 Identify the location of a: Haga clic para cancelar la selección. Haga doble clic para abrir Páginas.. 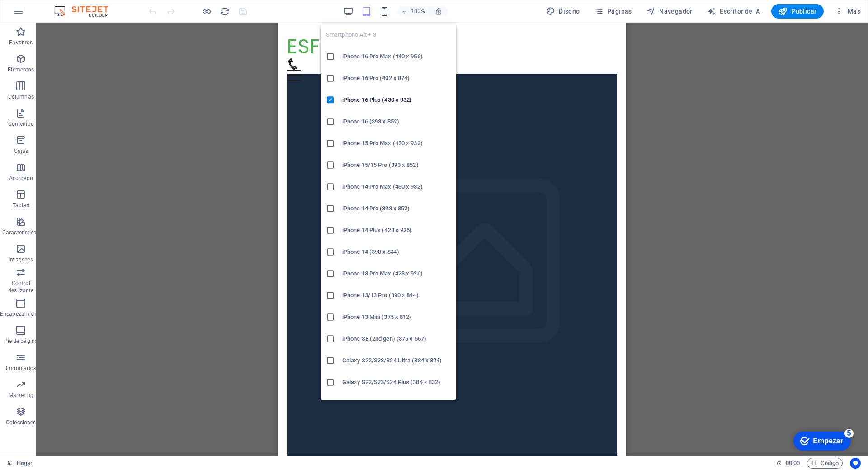
(20, 463).